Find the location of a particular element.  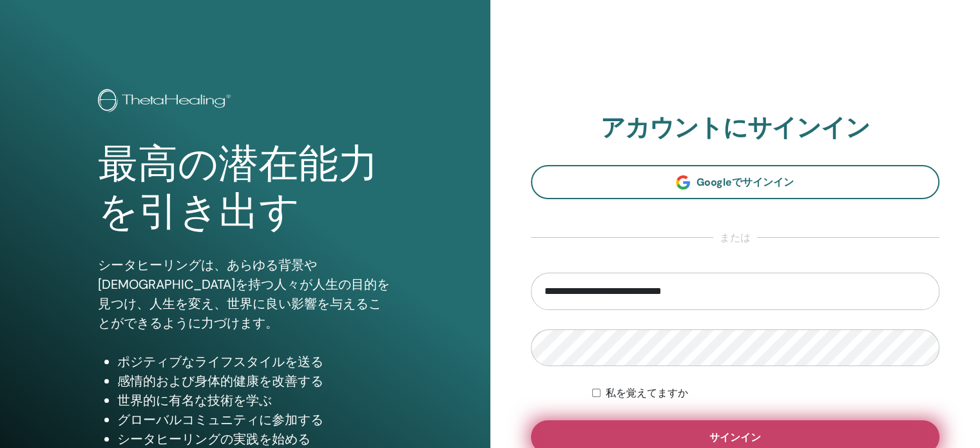

font: グローバルコミュニティに参加する is located at coordinates (220, 419).